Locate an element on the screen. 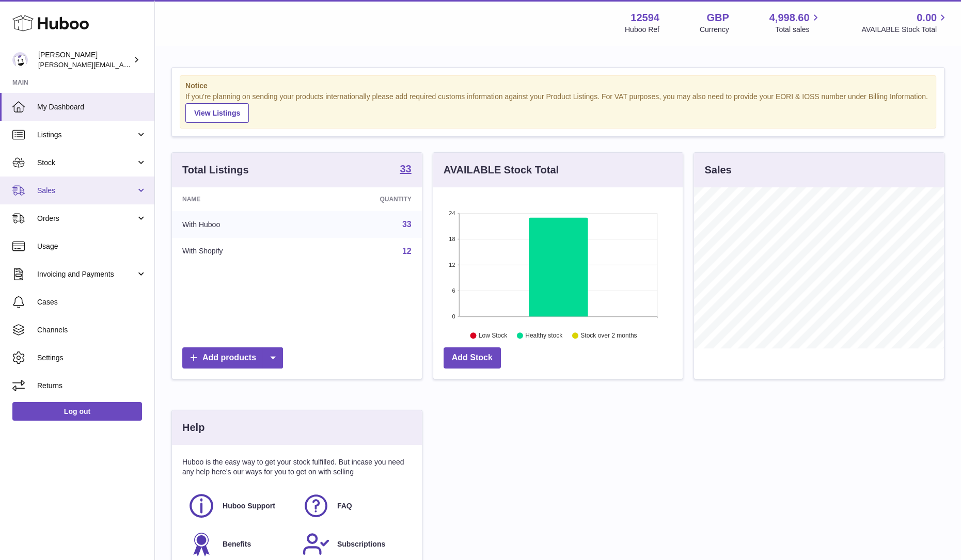 Image resolution: width=961 pixels, height=560 pixels. h3: AVAILABLE Stock Total is located at coordinates (501, 170).